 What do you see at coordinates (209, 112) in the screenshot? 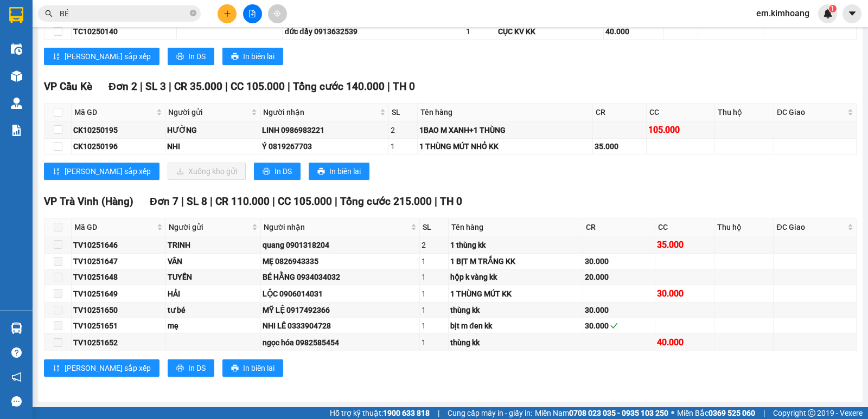
I see `span: Người gửi` at bounding box center [209, 112].